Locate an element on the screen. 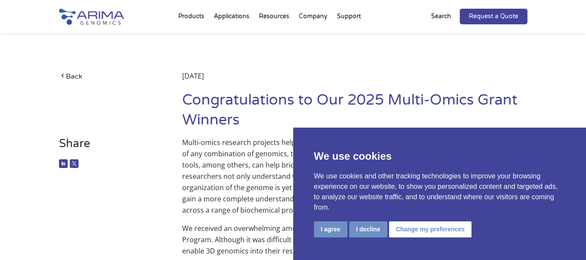 The width and height of the screenshot is (586, 260). h1: Congratulations to Our 2025 Multi-Omics Grant Winners is located at coordinates (354, 113).